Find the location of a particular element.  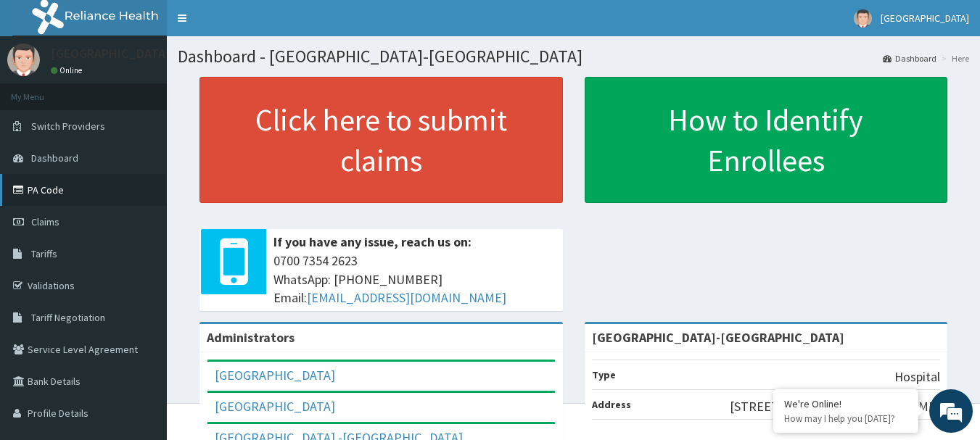

p: How may I help you today? is located at coordinates (846, 418).